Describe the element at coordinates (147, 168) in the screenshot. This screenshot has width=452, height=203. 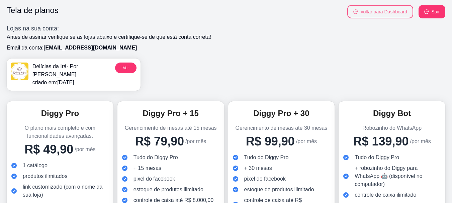
I see `span: + 15 mesas` at that location.